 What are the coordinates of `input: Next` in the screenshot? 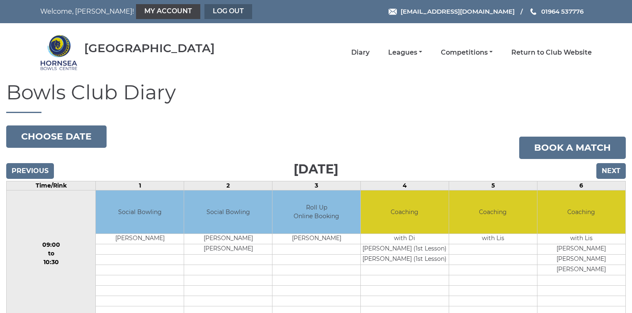 It's located at (611, 171).